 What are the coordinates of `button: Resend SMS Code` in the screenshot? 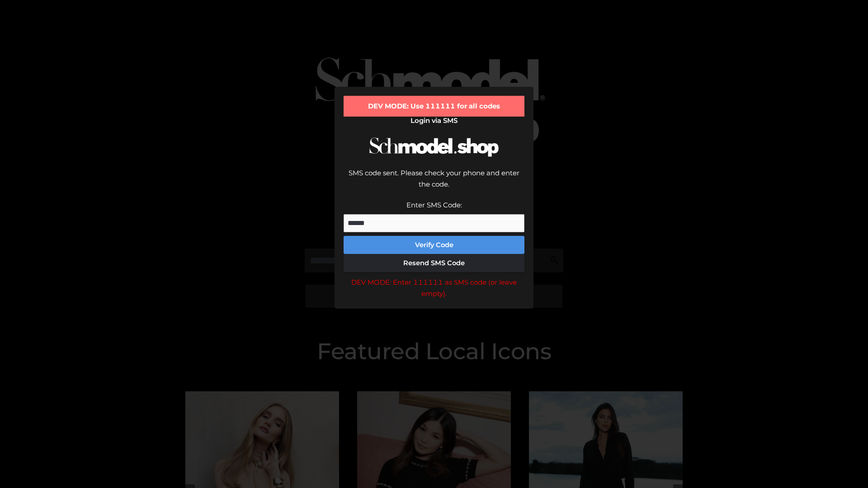 It's located at (434, 263).